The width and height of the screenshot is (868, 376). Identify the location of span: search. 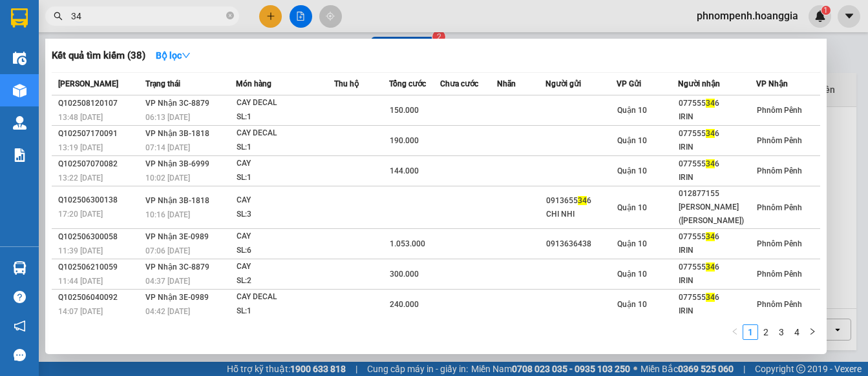
(58, 17).